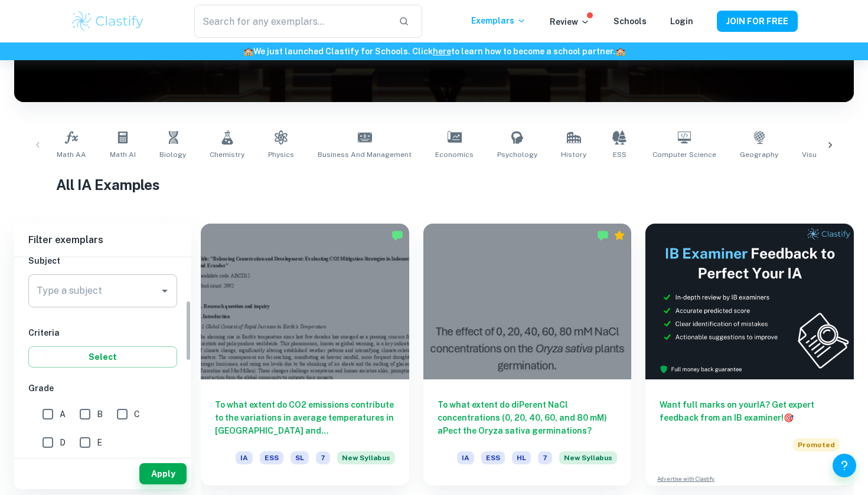 This screenshot has width=868, height=495. I want to click on p: Review, so click(570, 22).